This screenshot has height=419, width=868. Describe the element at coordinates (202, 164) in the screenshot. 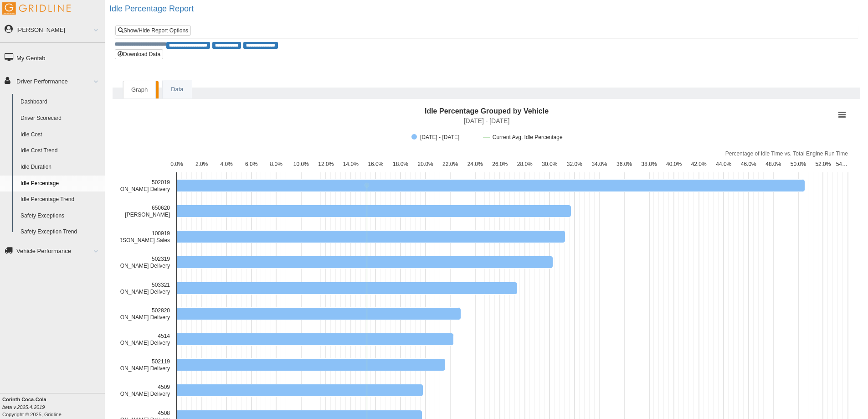

I see `text: 2.0%` at that location.